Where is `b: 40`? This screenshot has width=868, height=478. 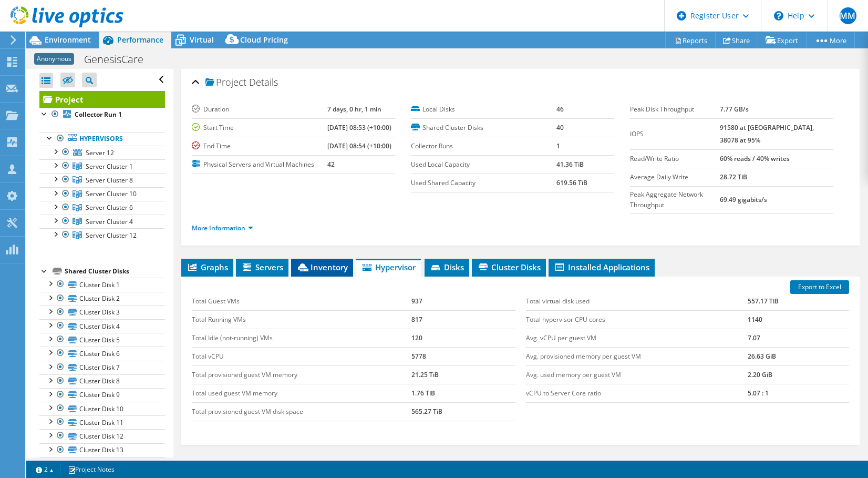
b: 40 is located at coordinates (560, 127).